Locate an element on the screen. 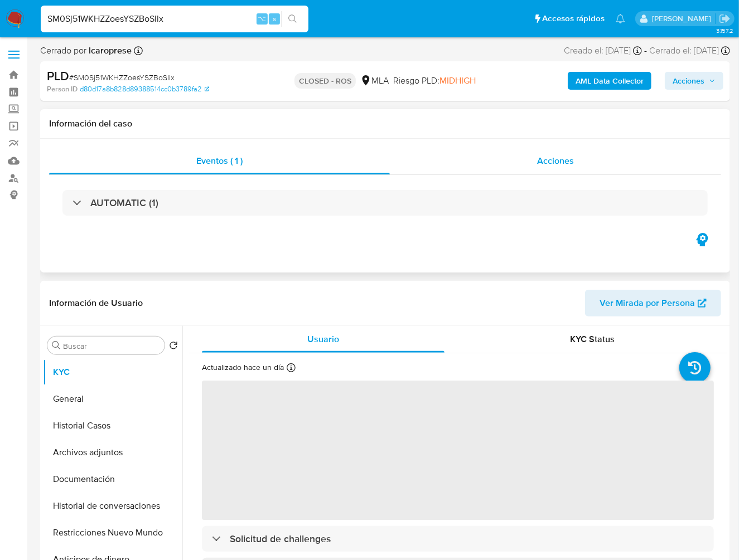 The image size is (739, 560). b: AML Data Collector is located at coordinates (610, 81).